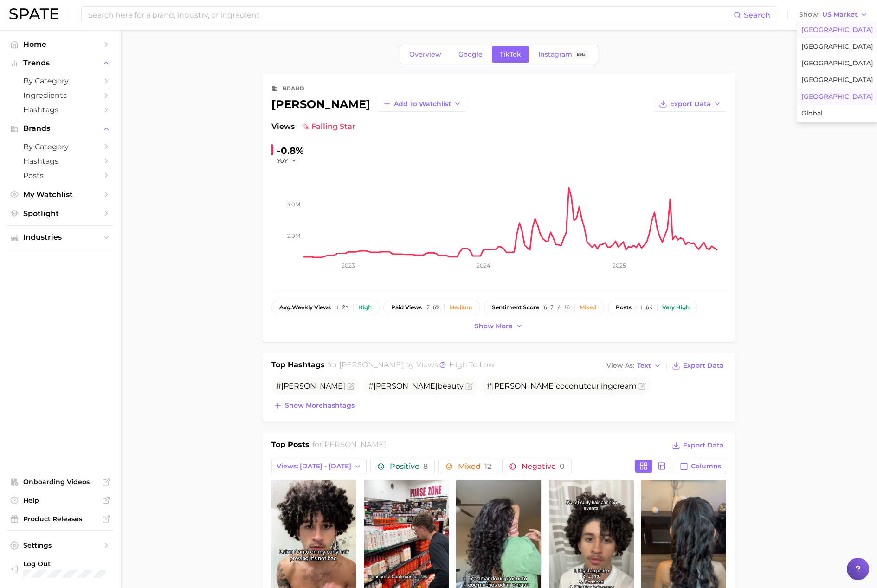 The image size is (877, 588). I want to click on a: Spotlight, so click(60, 213).